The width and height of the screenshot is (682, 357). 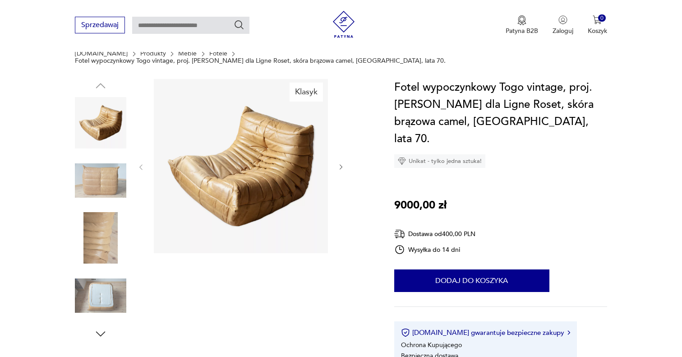 What do you see at coordinates (598, 20) in the screenshot?
I see `img: Ikona koszyka` at bounding box center [598, 20].